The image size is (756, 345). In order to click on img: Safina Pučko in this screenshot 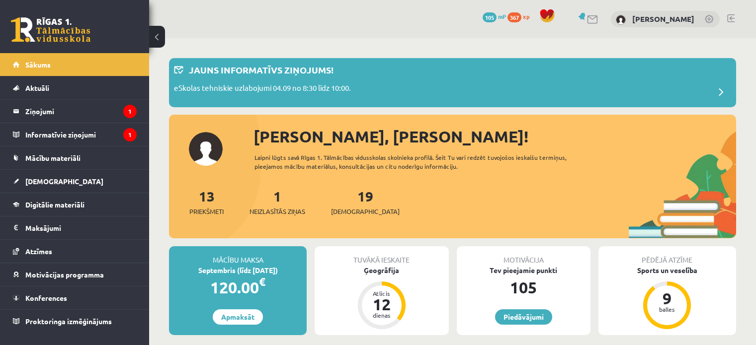, I will do `click(621, 20)`.